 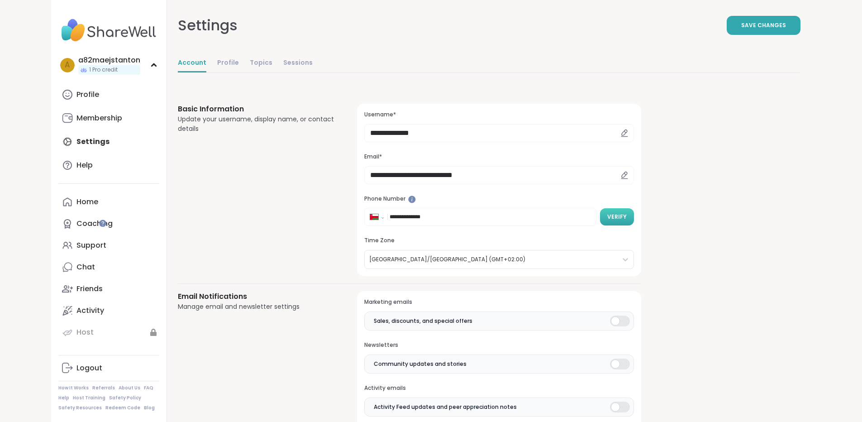 I want to click on span: Verify, so click(x=617, y=217).